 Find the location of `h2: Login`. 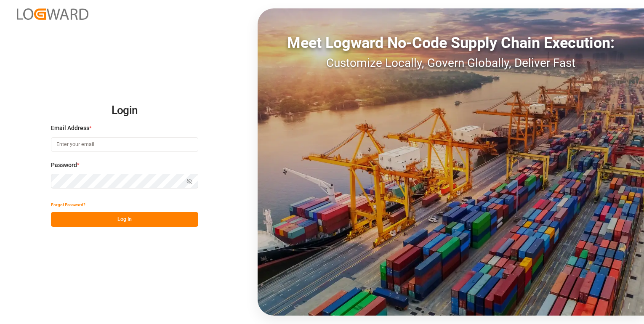

h2: Login is located at coordinates (124, 111).